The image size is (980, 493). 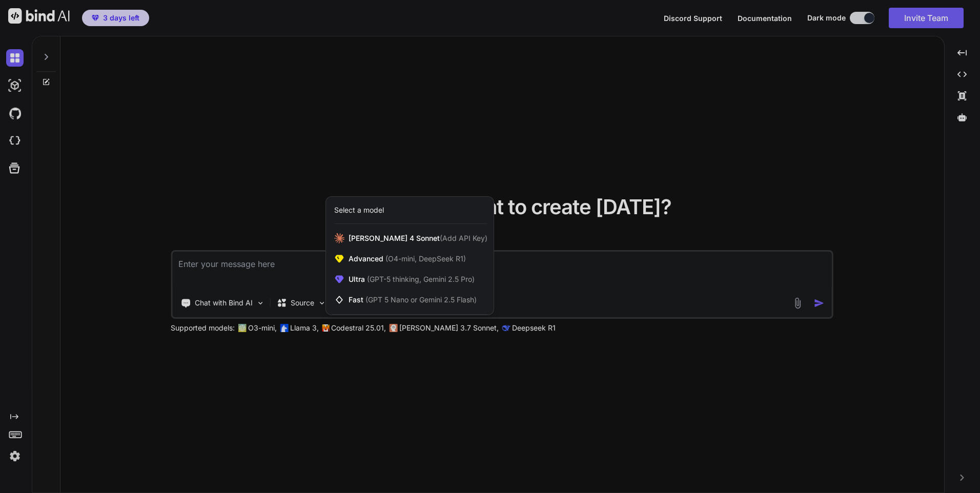 I want to click on span: Ultra, so click(x=412, y=279).